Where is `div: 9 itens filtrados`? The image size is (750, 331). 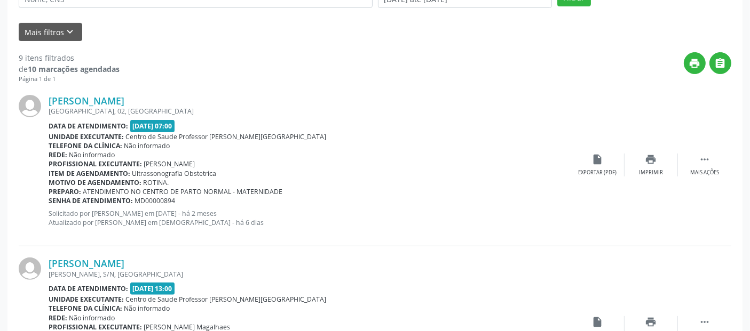 div: 9 itens filtrados is located at coordinates (69, 58).